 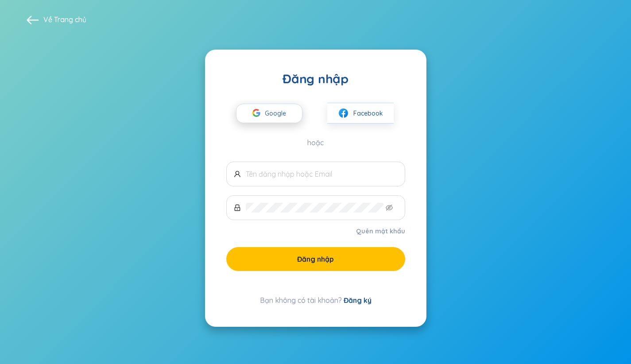 I want to click on span: Google, so click(x=277, y=113).